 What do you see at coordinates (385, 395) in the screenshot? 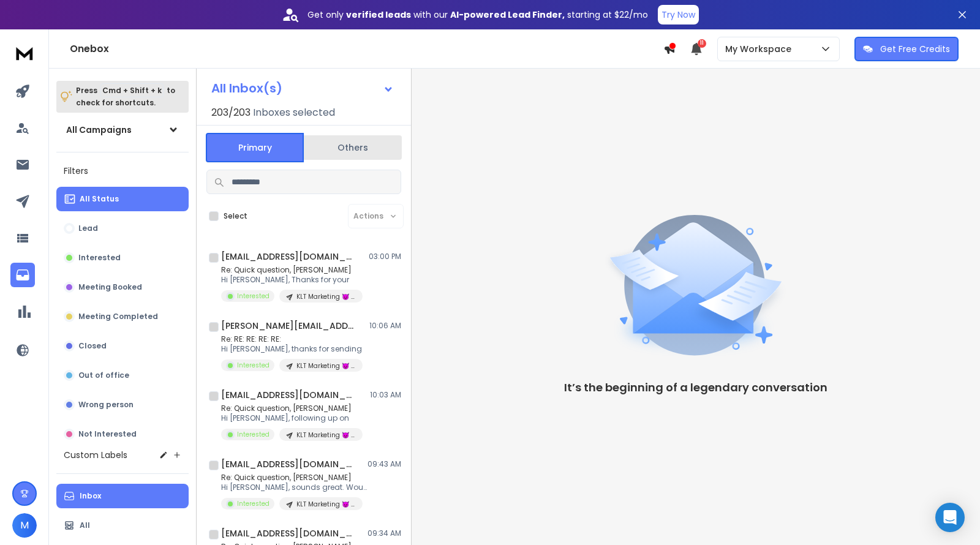
I see `p: 10:03 AM` at bounding box center [385, 395].